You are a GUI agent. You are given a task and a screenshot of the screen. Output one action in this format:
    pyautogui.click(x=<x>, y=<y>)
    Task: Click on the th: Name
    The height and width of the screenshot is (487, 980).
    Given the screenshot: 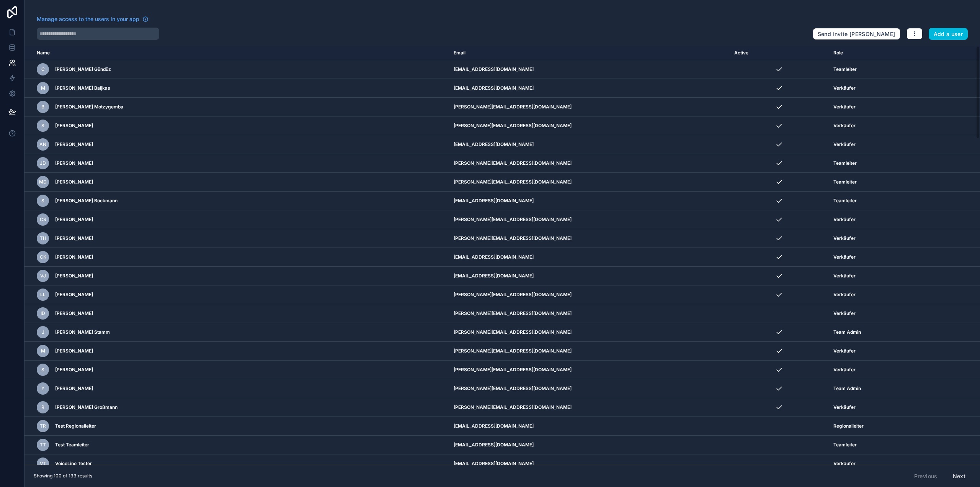 What is the action you would take?
    pyautogui.click(x=236, y=53)
    